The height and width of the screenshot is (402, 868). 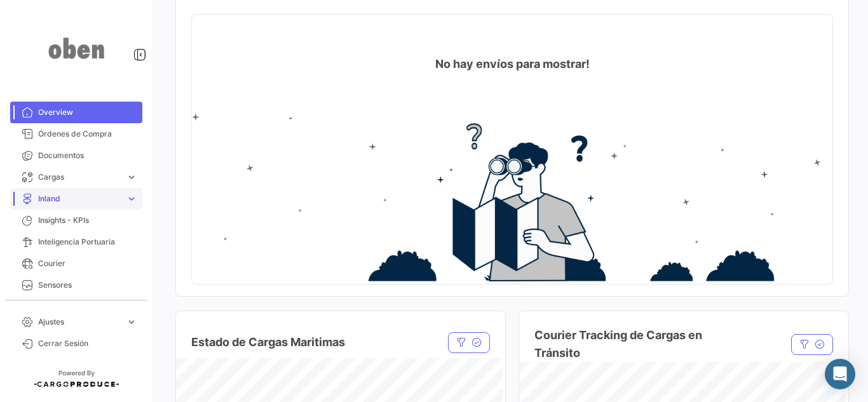 What do you see at coordinates (268, 343) in the screenshot?
I see `h4: Estado de Cargas Maritimas` at bounding box center [268, 343].